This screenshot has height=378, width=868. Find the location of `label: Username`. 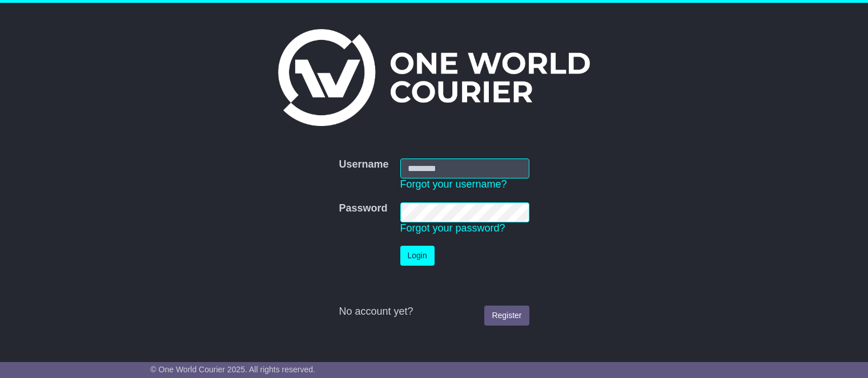

label: Username is located at coordinates (363, 165).